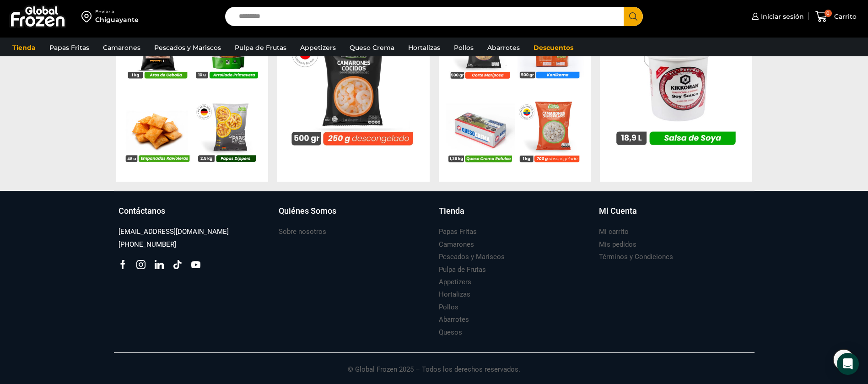 Image resolution: width=868 pixels, height=384 pixels. Describe the element at coordinates (372, 47) in the screenshot. I see `a: Queso Crema` at that location.